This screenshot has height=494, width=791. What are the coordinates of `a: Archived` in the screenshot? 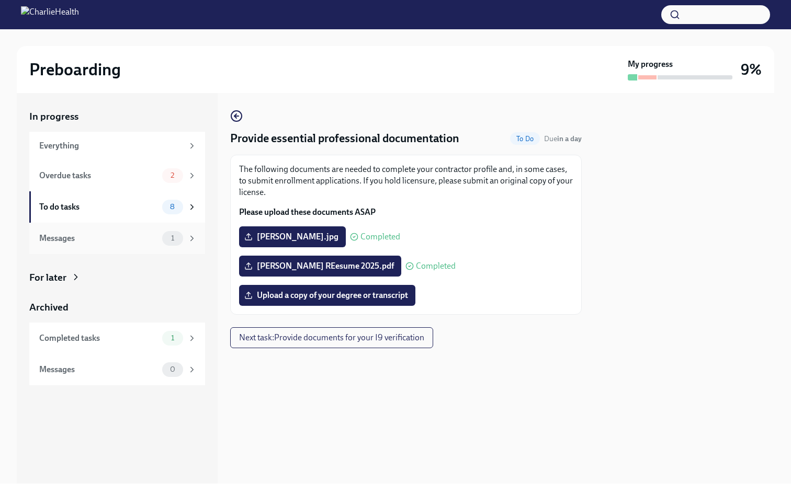 It's located at (117, 308).